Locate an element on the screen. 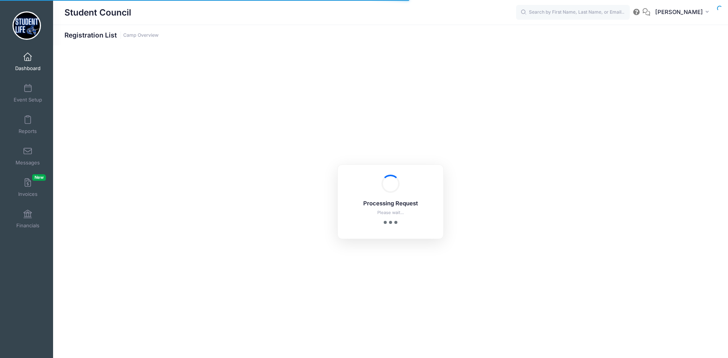 This screenshot has height=358, width=728. a: Financials is located at coordinates (28, 219).